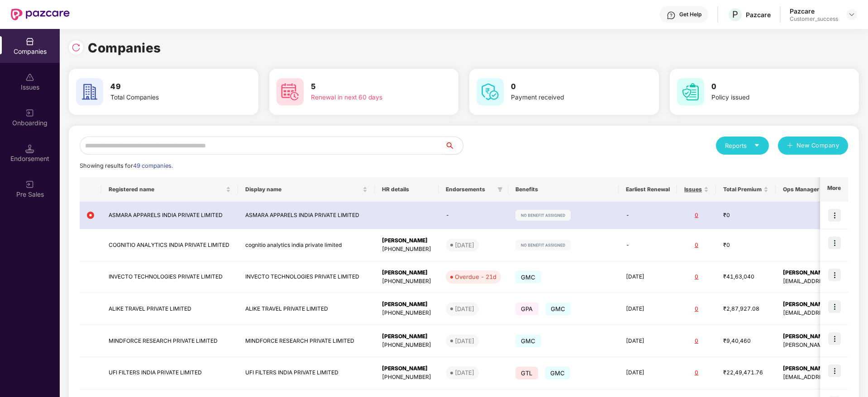 The image size is (868, 397). What do you see at coordinates (124, 48) in the screenshot?
I see `h1: Companies` at bounding box center [124, 48].